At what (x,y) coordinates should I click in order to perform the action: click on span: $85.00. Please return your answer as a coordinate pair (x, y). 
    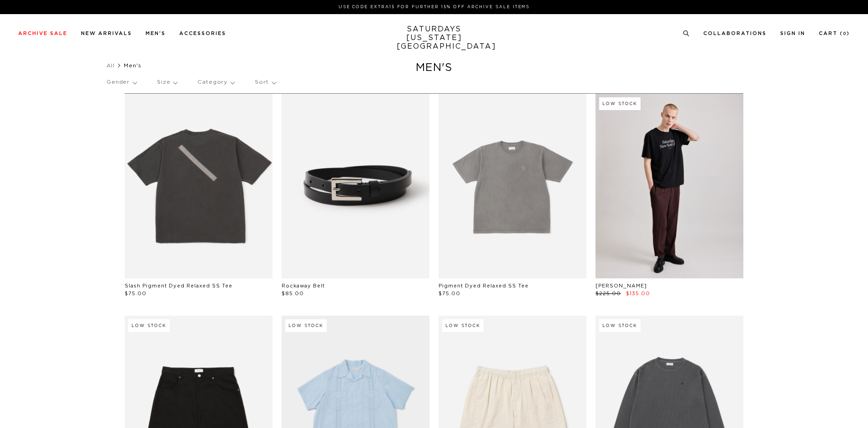
    Looking at the image, I should click on (293, 293).